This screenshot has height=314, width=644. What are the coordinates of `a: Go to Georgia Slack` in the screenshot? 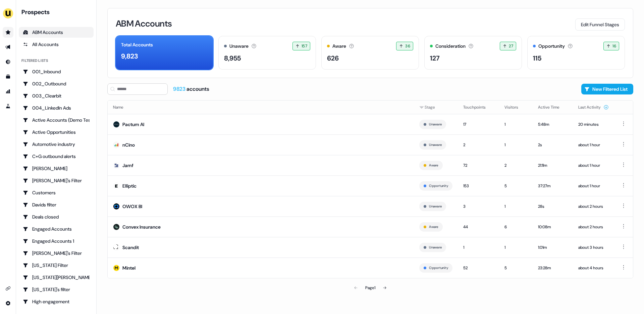 It's located at (56, 277).